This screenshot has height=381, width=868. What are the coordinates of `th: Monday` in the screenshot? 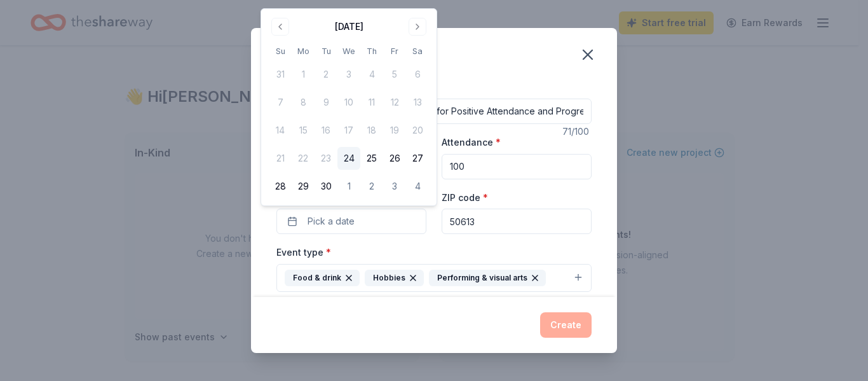 It's located at (303, 51).